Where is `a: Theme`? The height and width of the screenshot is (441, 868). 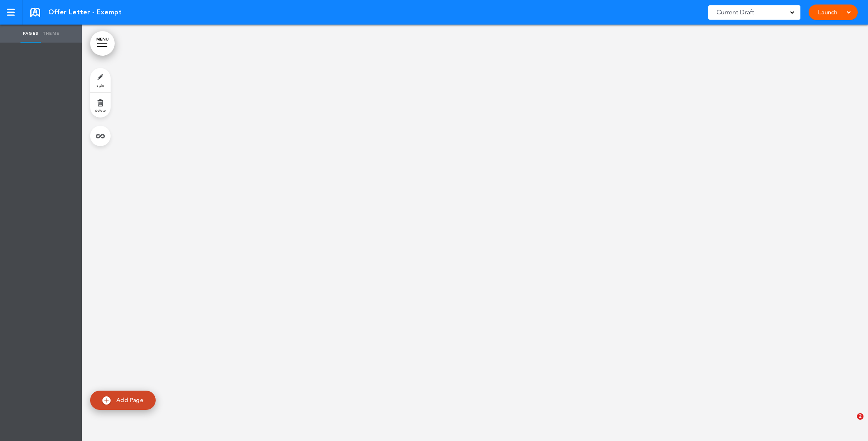 a: Theme is located at coordinates (51, 33).